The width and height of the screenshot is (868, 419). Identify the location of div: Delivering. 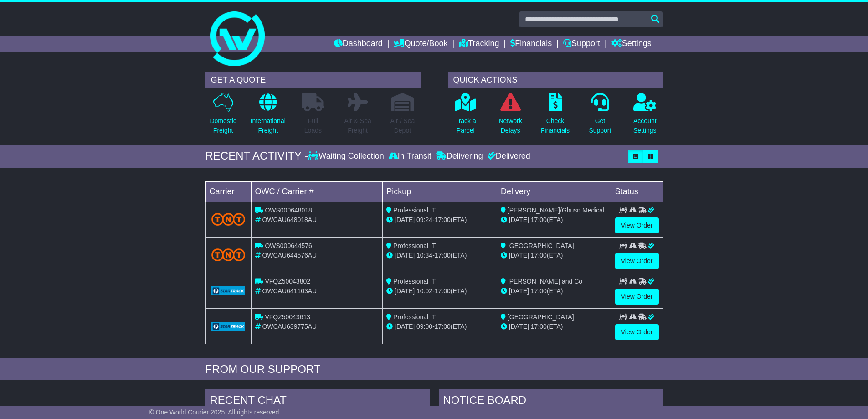
(459, 157).